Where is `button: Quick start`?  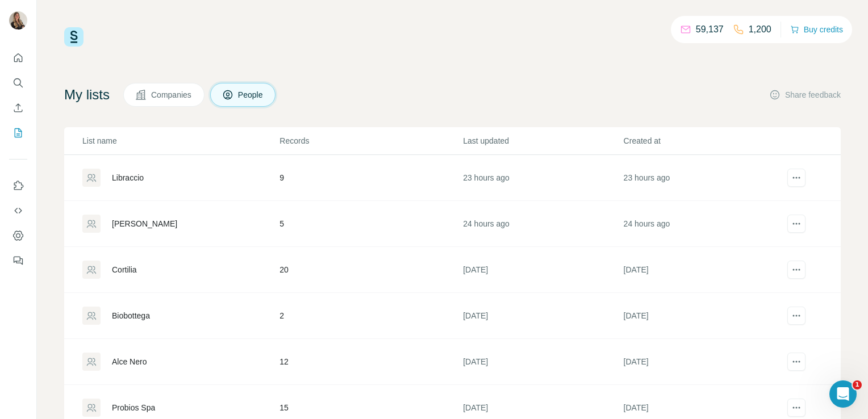
button: Quick start is located at coordinates (18, 58).